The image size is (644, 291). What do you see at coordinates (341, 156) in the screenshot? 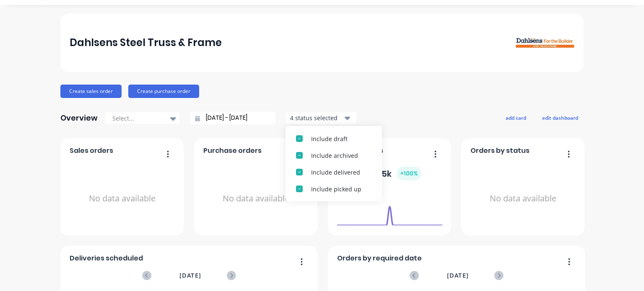
I see `div: Include archived` at bounding box center [341, 156].